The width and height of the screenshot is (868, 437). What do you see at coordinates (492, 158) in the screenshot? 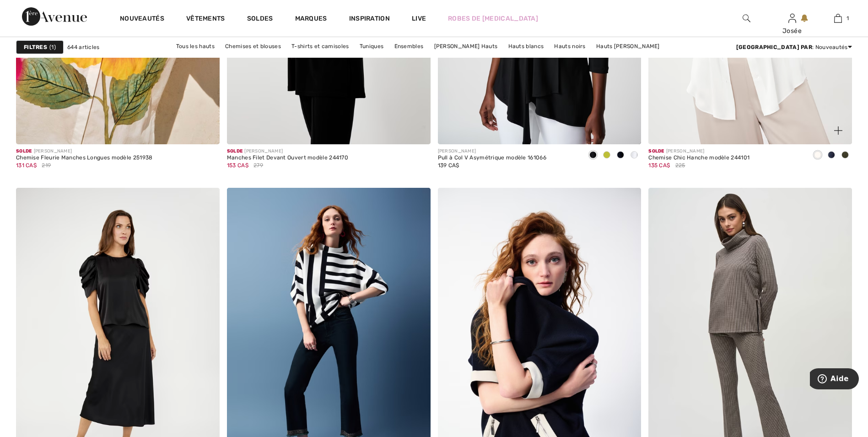
I see `div: Pull à Col V Asymétrique modèle 161066` at bounding box center [492, 158].